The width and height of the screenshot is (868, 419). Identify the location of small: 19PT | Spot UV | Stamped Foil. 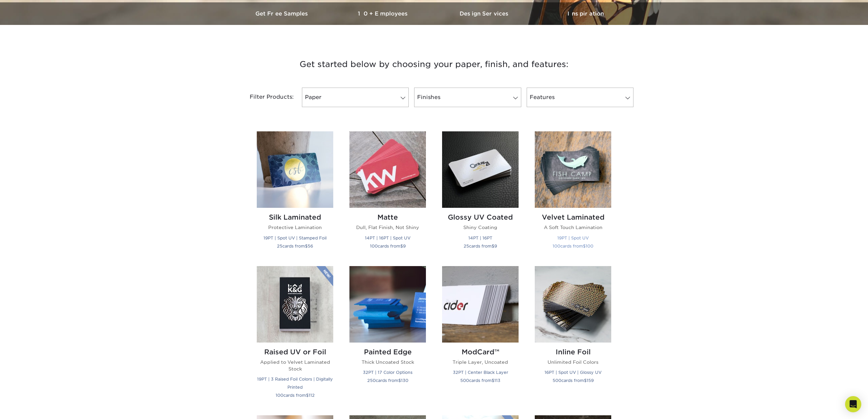
(295, 238).